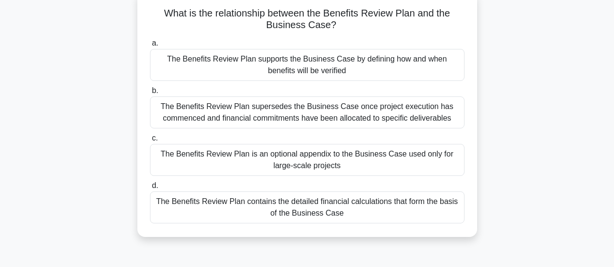 This screenshot has height=267, width=614. I want to click on h5: What is the relationship between the Benefits Review Plan and the Business Case?, so click(307, 19).